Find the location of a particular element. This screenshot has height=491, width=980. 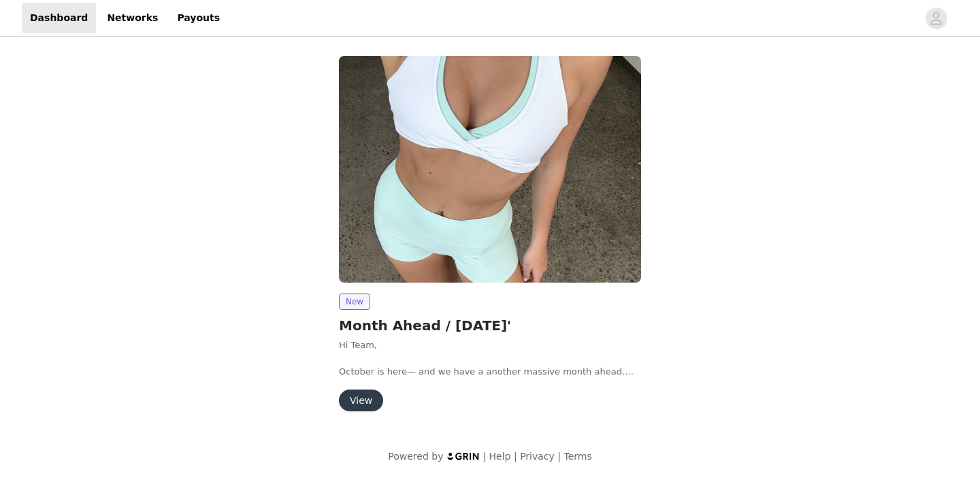

p: October is here— and we have a another massive month ahead. is located at coordinates (490, 372).